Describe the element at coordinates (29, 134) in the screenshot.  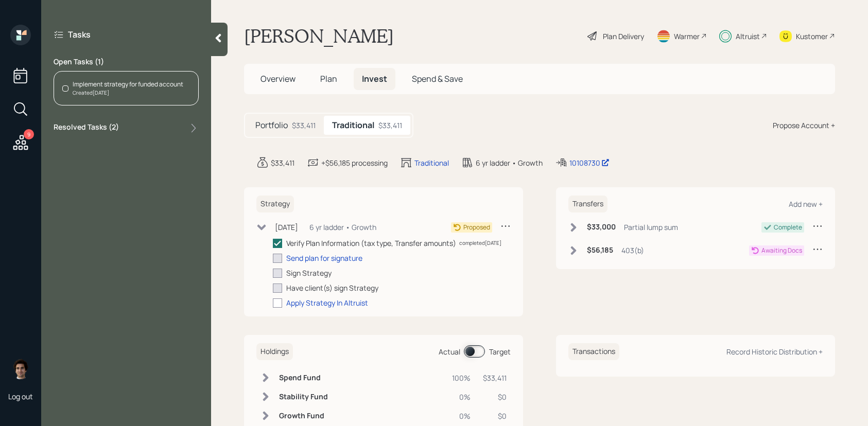
I see `div: 9` at that location.